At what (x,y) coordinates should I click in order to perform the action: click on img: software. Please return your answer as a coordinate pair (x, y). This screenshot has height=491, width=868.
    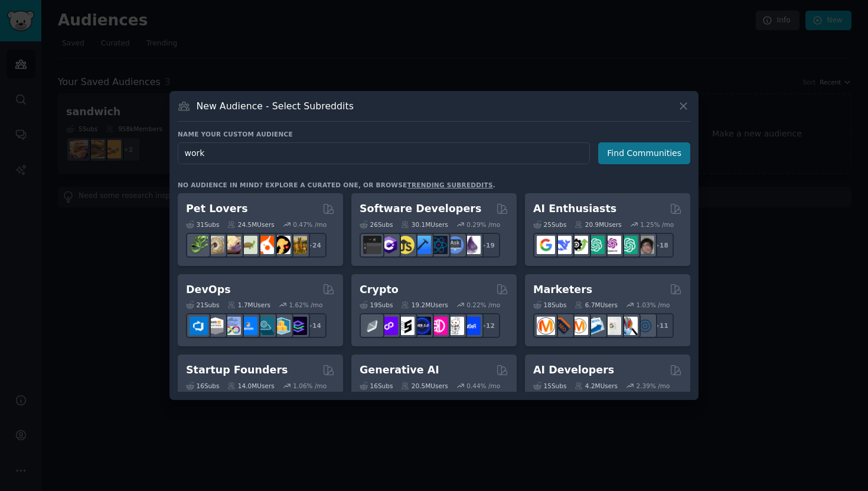
    Looking at the image, I should click on (372, 244).